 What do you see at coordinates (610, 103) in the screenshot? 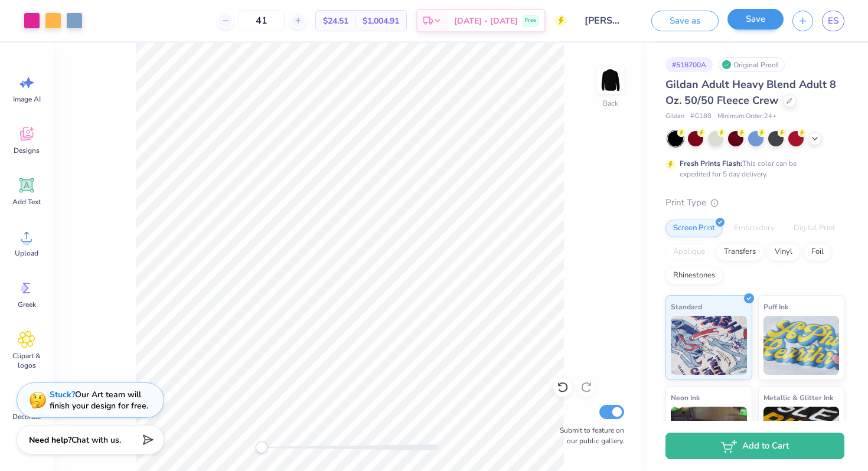
I see `div: Back` at bounding box center [610, 103].